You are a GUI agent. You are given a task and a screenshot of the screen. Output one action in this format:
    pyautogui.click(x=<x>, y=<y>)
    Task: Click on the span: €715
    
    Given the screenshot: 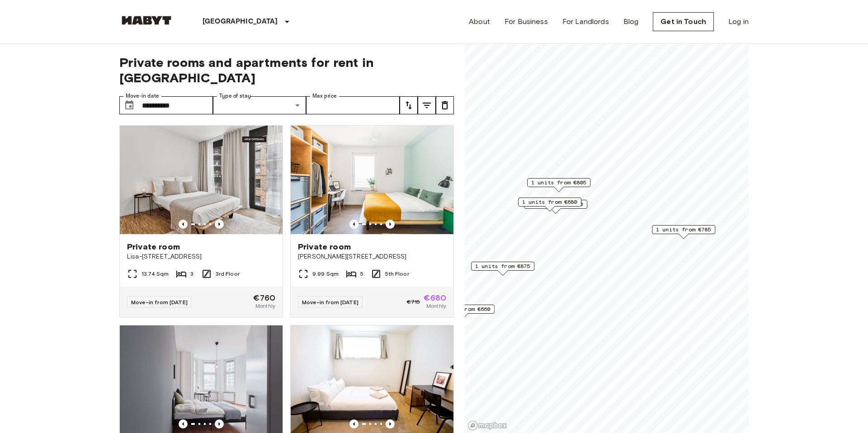 What is the action you would take?
    pyautogui.click(x=414, y=302)
    